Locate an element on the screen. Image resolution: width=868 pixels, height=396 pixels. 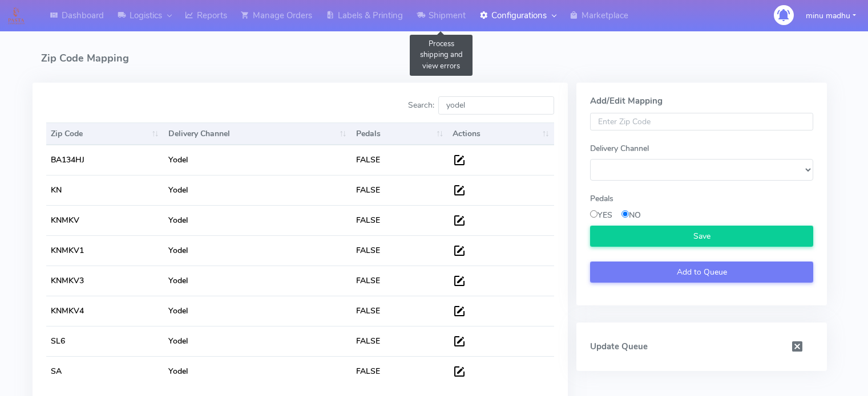
td: KNMKV4 is located at coordinates (105, 311).